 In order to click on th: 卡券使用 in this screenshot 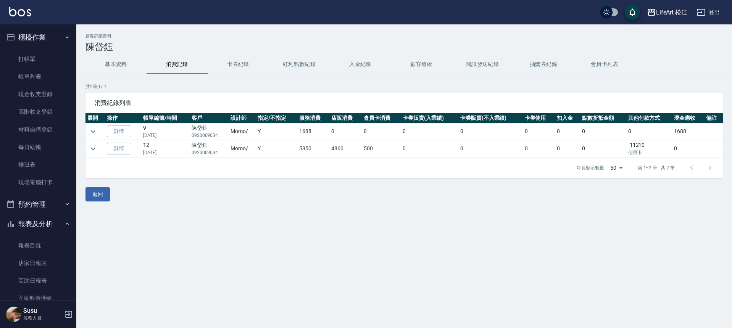, I will do `click(539, 118)`.